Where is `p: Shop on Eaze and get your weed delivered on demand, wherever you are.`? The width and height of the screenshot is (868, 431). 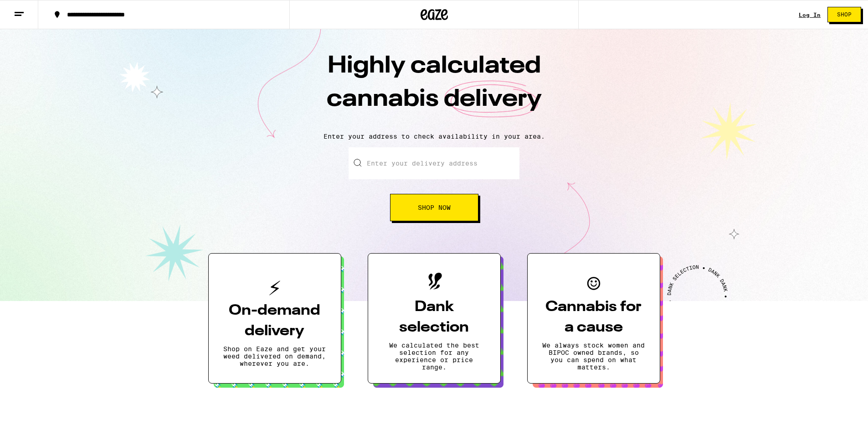
p: Shop on Eaze and get your weed delivered on demand, wherever you are. is located at coordinates (275, 356).